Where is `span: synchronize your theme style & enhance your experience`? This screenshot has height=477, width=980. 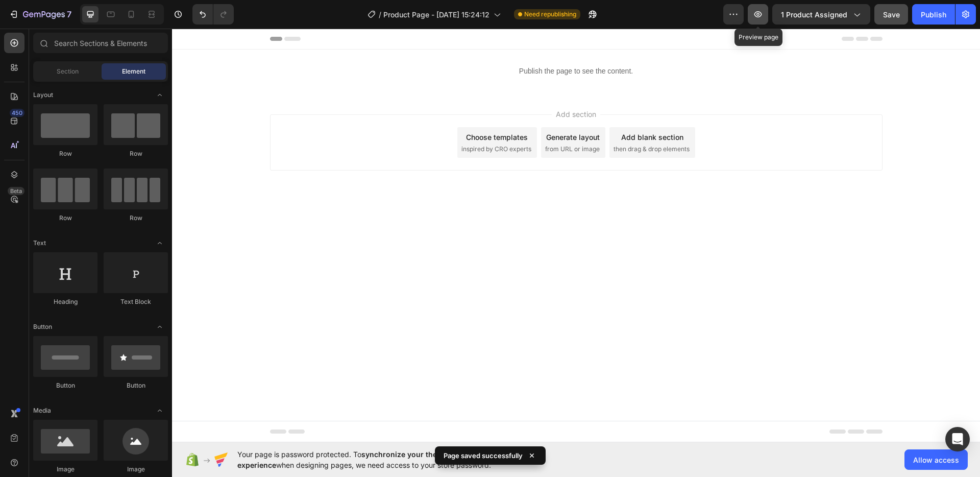 span: synchronize your theme style & enhance your experience is located at coordinates (381, 459).